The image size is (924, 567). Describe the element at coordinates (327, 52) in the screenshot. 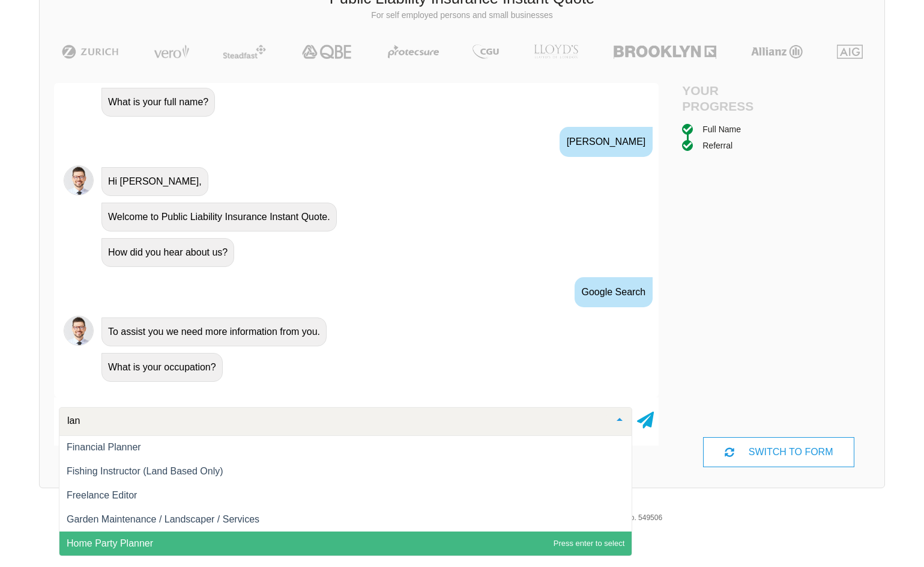

I see `img: QBE | Public Liability Insurance` at that location.